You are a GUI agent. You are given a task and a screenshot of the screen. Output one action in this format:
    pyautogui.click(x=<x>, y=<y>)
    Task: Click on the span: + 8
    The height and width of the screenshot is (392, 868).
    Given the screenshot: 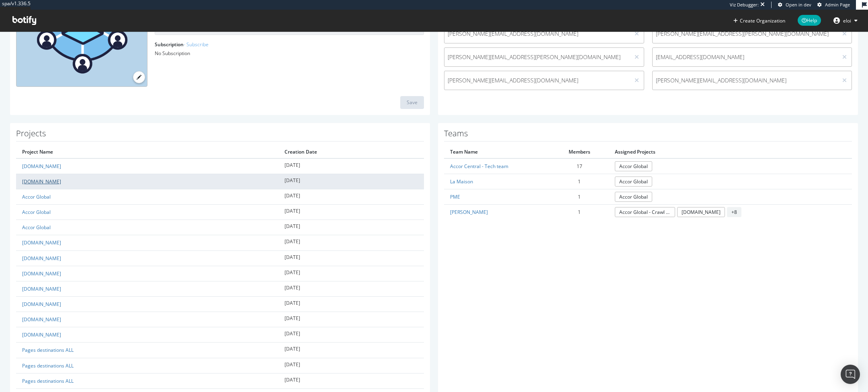 What is the action you would take?
    pyautogui.click(x=734, y=212)
    